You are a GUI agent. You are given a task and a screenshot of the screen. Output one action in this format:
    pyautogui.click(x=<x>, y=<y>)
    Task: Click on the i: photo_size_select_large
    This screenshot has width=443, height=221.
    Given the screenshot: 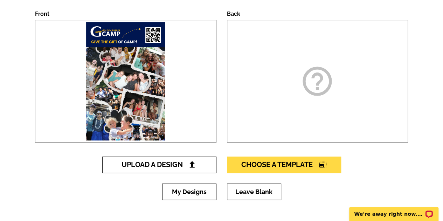 What is the action you would take?
    pyautogui.click(x=323, y=165)
    